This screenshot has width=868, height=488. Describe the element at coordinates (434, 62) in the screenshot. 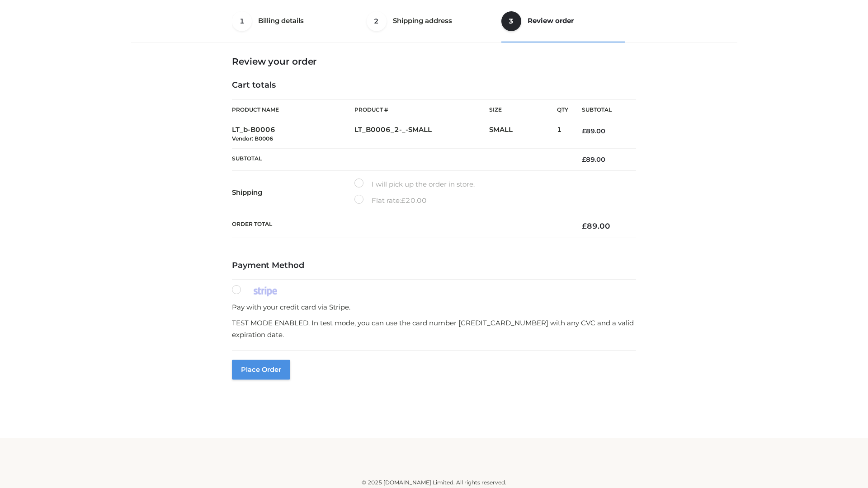

I see `h3: Review your order` at that location.